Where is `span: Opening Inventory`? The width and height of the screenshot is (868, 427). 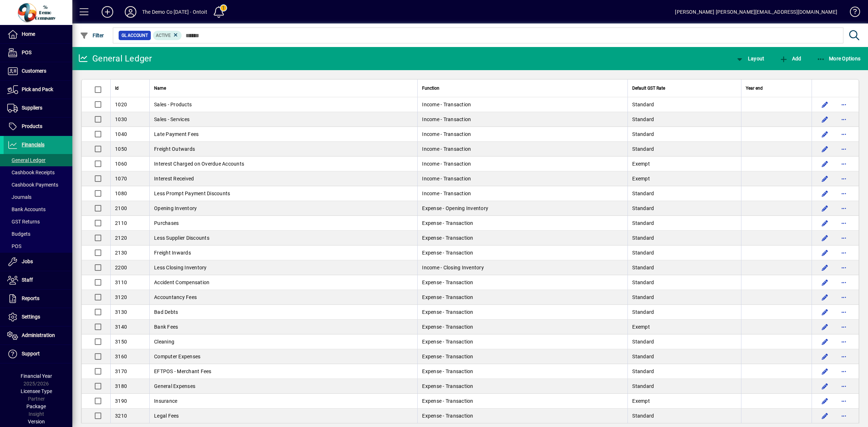
span: Opening Inventory is located at coordinates (175, 208).